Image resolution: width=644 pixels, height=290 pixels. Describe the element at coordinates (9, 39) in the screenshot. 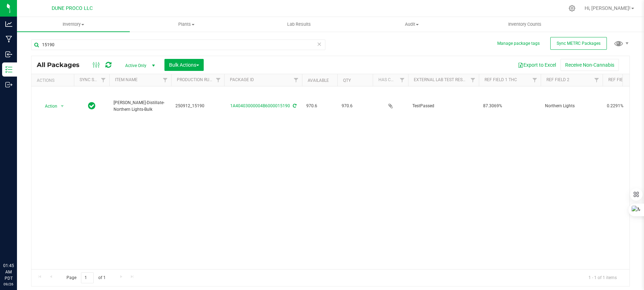

I see `inline-svg: Manufacturing` at that location.